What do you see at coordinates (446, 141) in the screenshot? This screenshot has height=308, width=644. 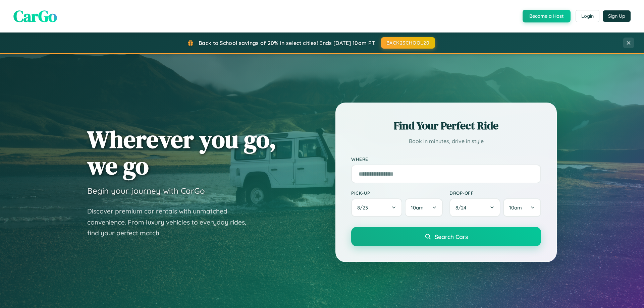 I see `p: Book in minutes, drive in style` at bounding box center [446, 141].